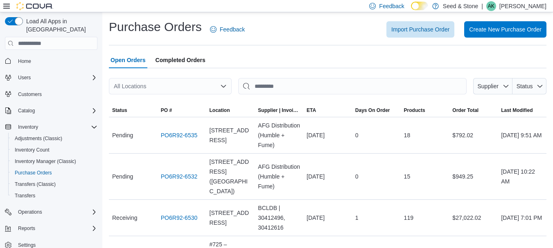 This screenshot has height=248, width=553. What do you see at coordinates (45, 162) in the screenshot?
I see `a: Inventory Manager (Classic)` at bounding box center [45, 162].